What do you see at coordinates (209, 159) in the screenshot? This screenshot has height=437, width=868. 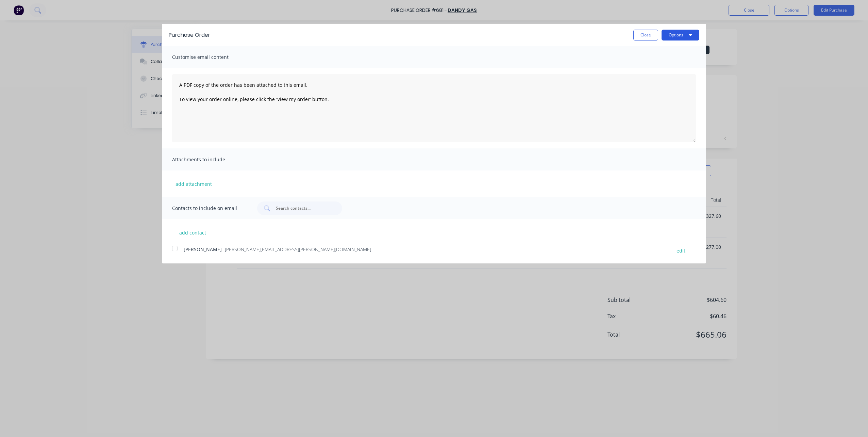 I see `span: Attachments to include` at bounding box center [209, 159].